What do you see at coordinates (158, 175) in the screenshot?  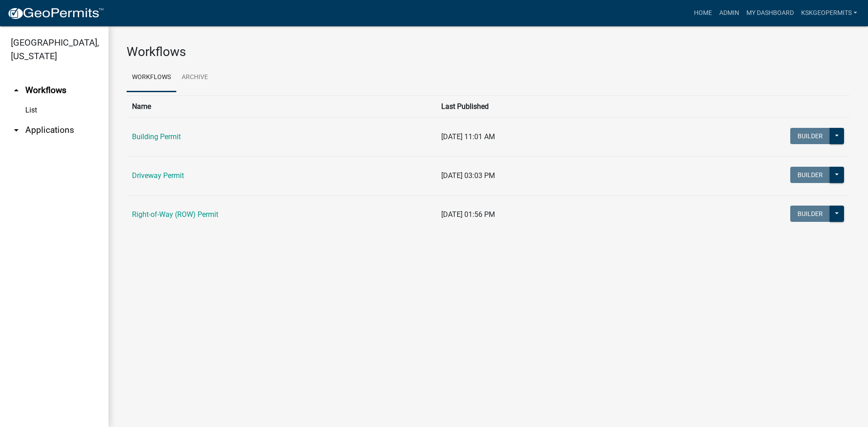 I see `a: Driveway Permit` at bounding box center [158, 175].